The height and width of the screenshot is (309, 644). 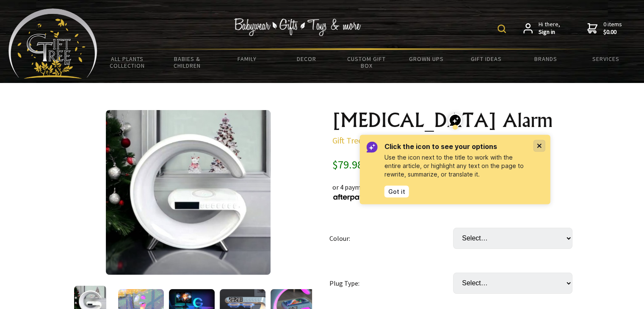 What do you see at coordinates (355, 164) in the screenshot?
I see `span: $79.98` at bounding box center [355, 164].